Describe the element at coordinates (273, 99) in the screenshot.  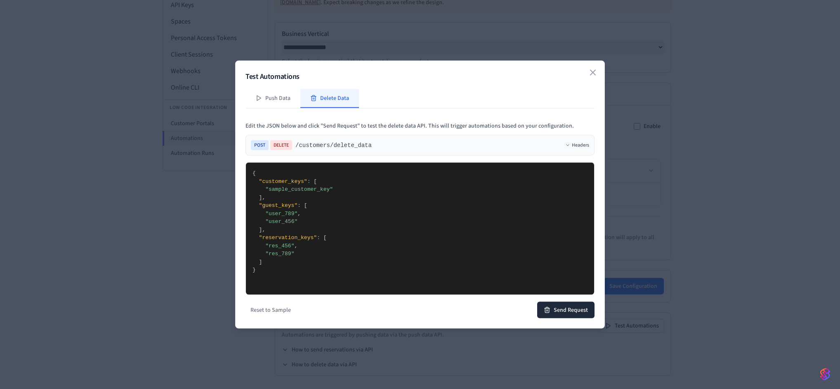
I see `button: Push Data` at that location.